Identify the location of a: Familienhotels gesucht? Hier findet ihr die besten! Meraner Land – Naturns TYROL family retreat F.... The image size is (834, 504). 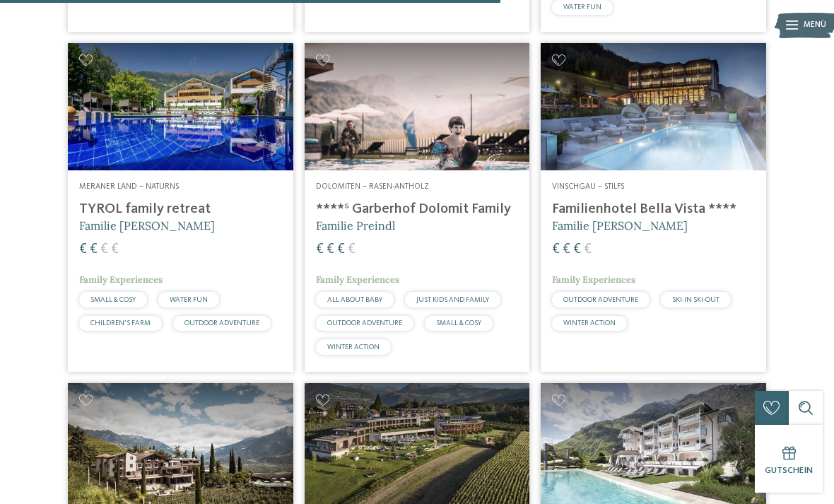
(180, 207).